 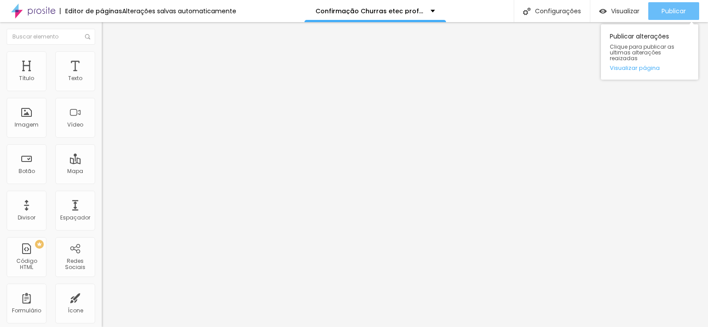 I want to click on span: Visualizar, so click(x=625, y=11).